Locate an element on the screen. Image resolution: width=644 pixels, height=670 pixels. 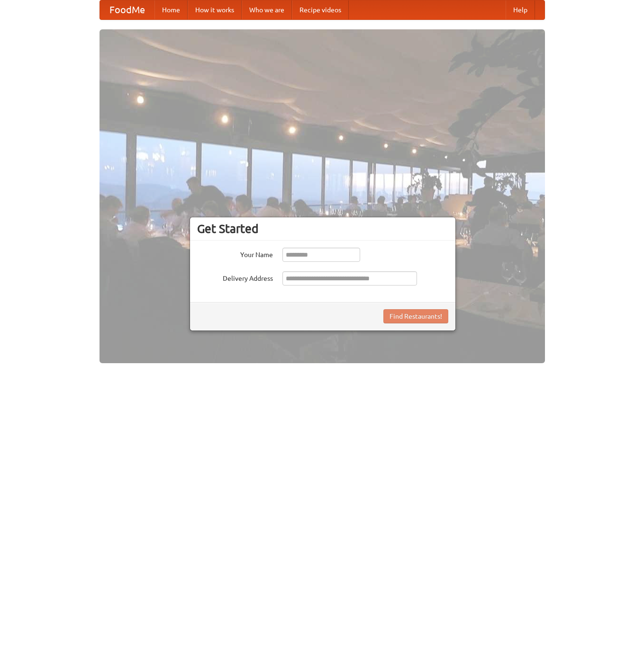
a: FoodMe is located at coordinates (127, 10).